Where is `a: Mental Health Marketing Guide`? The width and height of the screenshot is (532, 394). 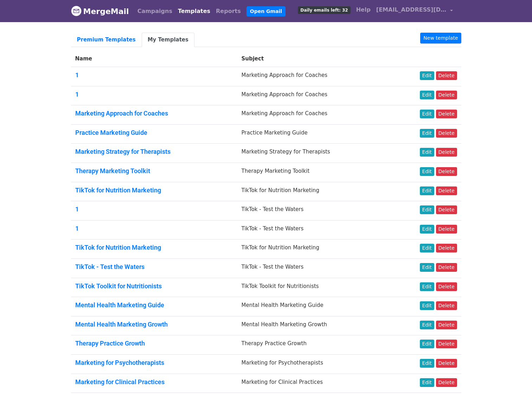
a: Mental Health Marketing Guide is located at coordinates (120, 305).